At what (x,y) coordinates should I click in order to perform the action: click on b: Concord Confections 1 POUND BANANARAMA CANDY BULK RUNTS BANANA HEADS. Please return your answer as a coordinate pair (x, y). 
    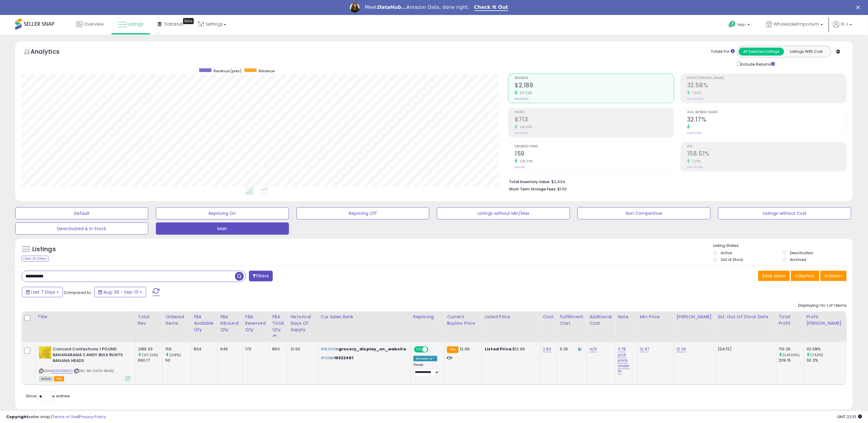
    Looking at the image, I should click on (90, 355).